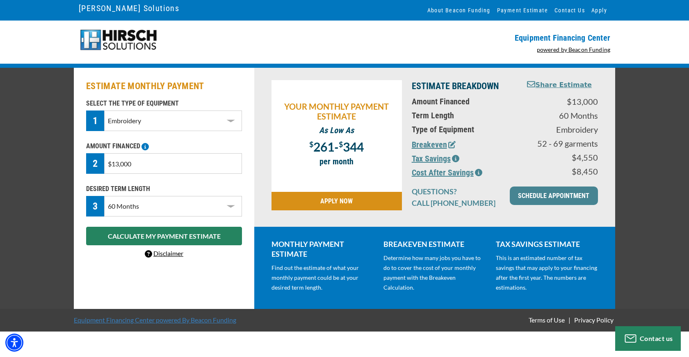 This screenshot has width=689, height=357. I want to click on button: Contact us, so click(648, 338).